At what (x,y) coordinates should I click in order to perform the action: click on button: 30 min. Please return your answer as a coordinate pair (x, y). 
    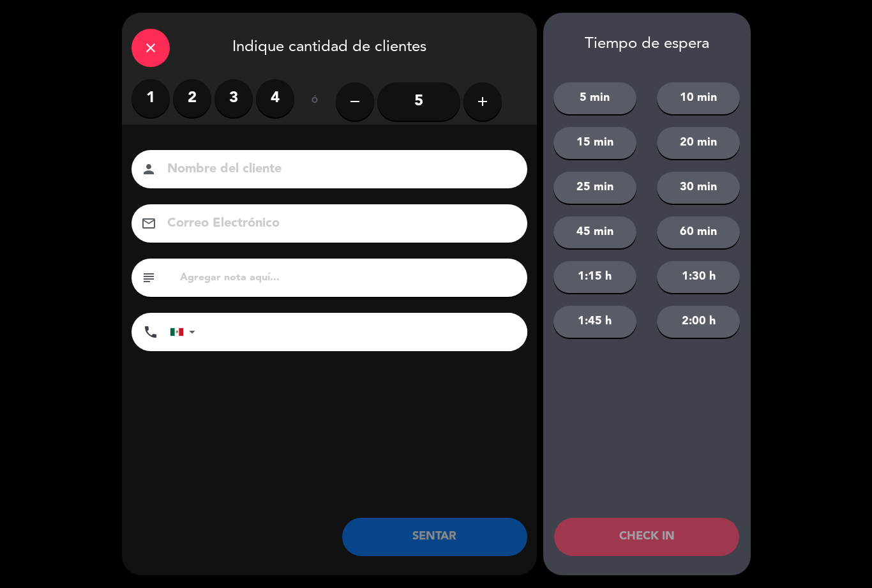
    Looking at the image, I should click on (698, 188).